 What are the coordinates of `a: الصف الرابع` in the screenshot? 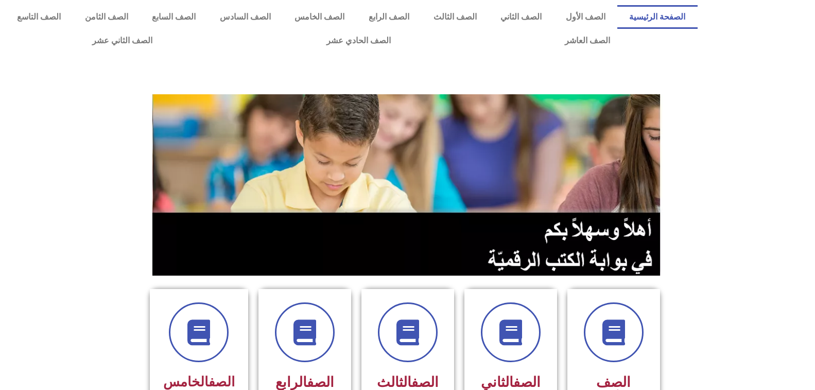 It's located at (389, 17).